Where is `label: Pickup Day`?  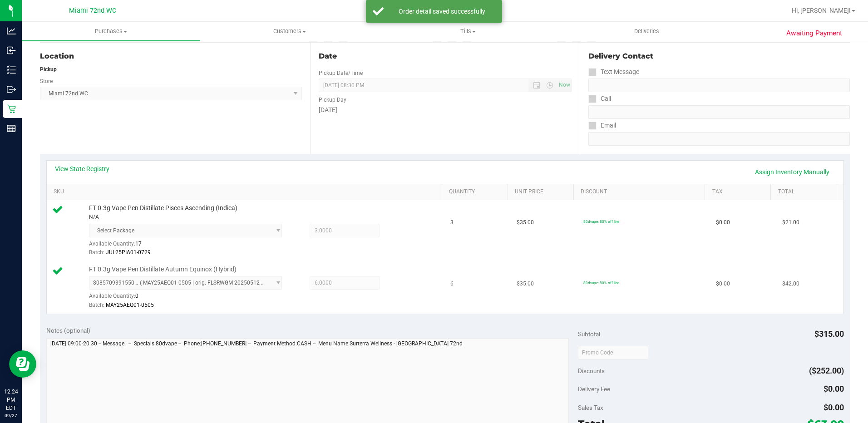
label: Pickup Day is located at coordinates (332, 100).